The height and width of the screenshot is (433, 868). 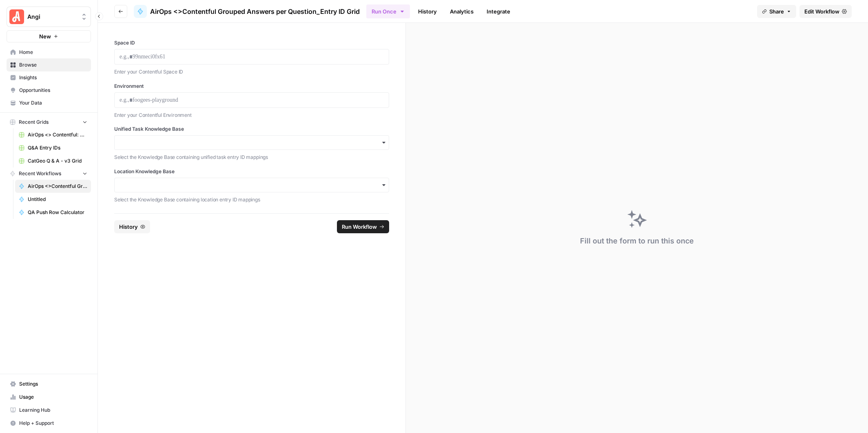 What do you see at coordinates (58, 212) in the screenshot?
I see `span: QA Push Row Calculator` at bounding box center [58, 212].